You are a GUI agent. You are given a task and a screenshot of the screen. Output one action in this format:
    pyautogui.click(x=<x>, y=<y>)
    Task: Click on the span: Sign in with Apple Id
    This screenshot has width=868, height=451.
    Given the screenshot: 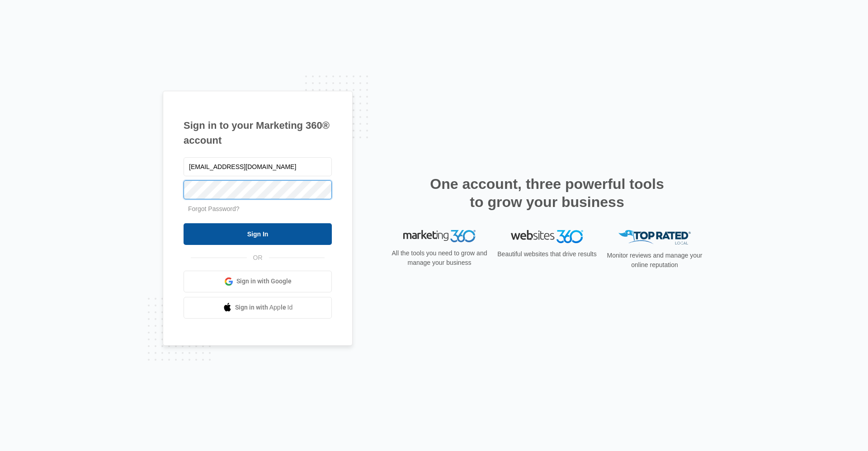 What is the action you would take?
    pyautogui.click(x=264, y=308)
    